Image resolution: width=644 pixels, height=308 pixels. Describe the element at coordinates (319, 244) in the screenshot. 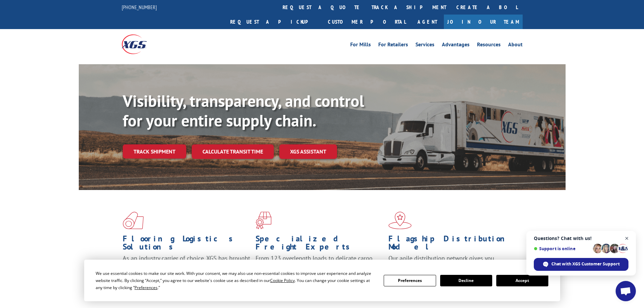

I see `h1: Specialized Freight Experts` at that location.